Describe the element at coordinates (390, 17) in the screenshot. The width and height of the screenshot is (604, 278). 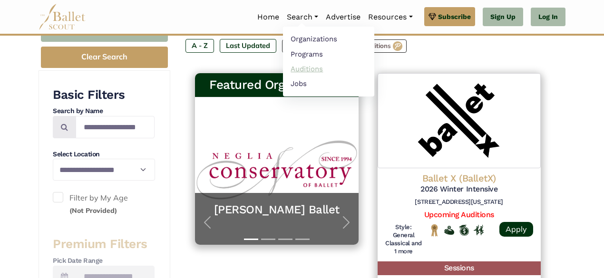
I see `a: Resources` at that location.